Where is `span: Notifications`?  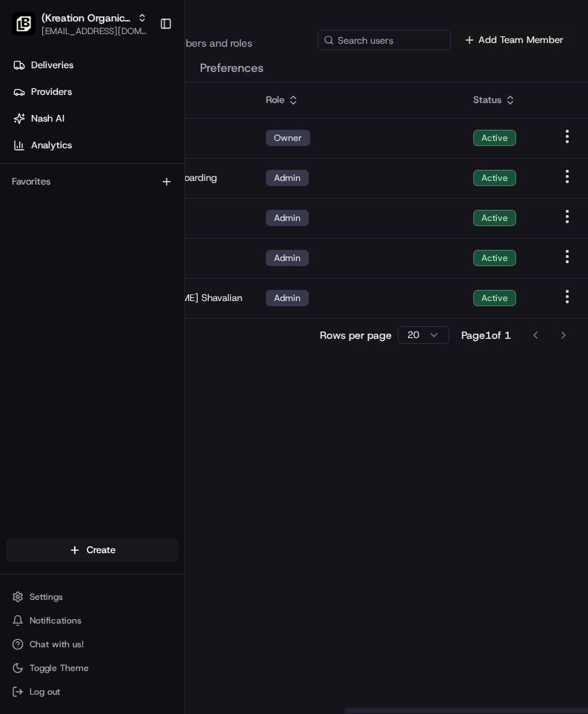 span: Notifications is located at coordinates (56, 620).